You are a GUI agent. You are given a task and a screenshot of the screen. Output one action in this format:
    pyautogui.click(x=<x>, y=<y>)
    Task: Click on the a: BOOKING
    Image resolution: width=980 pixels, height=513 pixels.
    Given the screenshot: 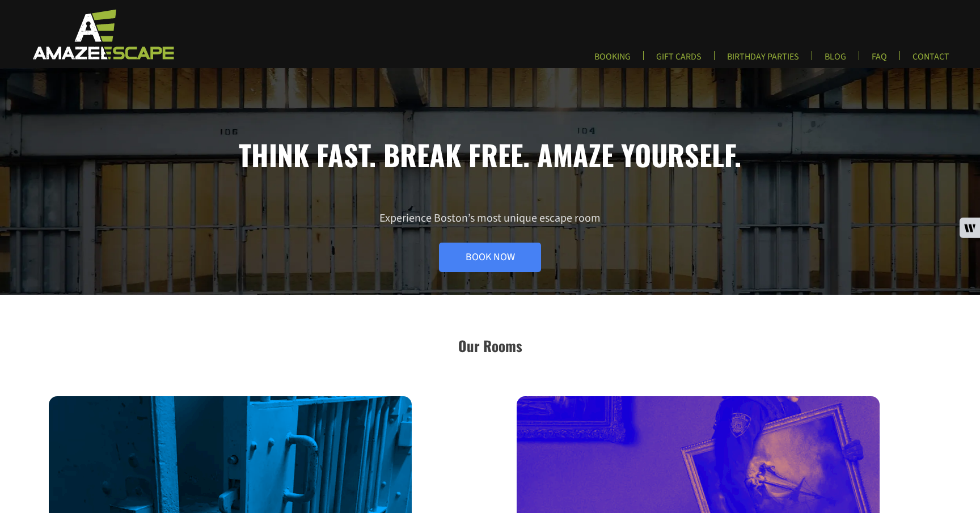 What is the action you would take?
    pyautogui.click(x=612, y=60)
    